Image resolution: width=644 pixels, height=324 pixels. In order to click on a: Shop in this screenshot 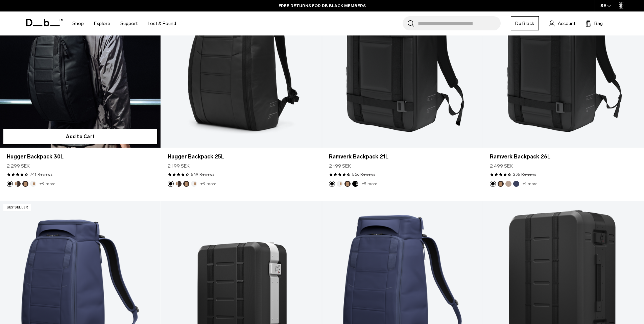, I will do `click(78, 23)`.